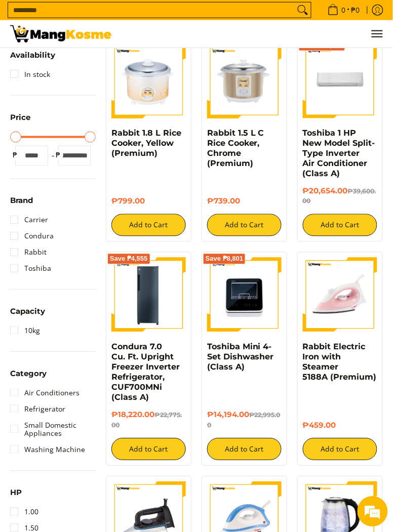  I want to click on span: We're online!, so click(99, 179).